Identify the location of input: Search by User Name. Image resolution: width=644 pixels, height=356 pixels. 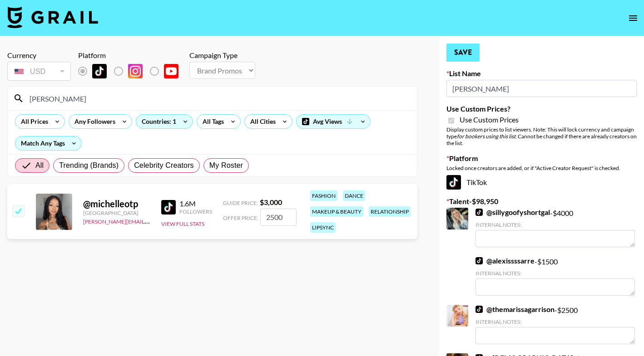
(217, 99).